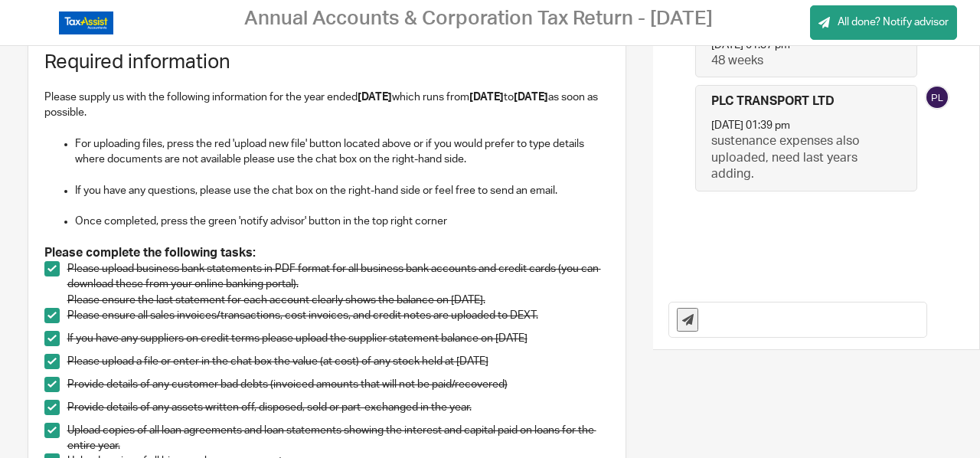  What do you see at coordinates (339, 407) in the screenshot?
I see `p: Provide details of any assets written off, disposed, sold or part-exchanged in the year.` at bounding box center [339, 407].